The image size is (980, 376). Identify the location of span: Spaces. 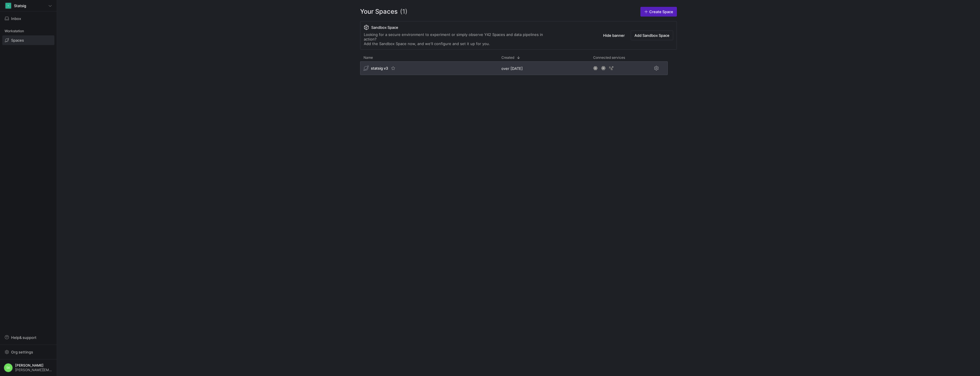
(18, 40).